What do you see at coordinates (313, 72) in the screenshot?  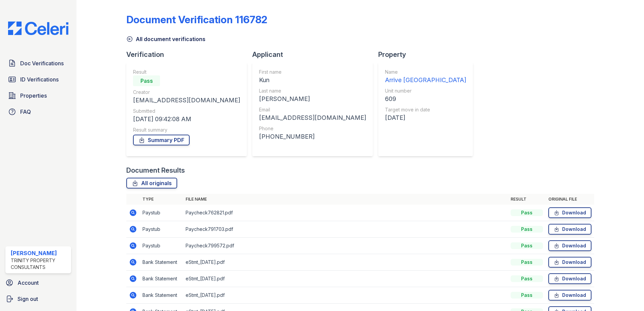 I see `div: First name` at bounding box center [313, 72].